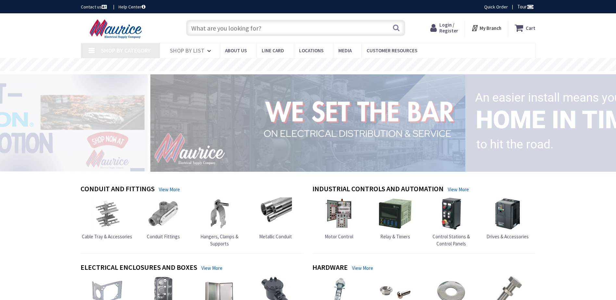 The image size is (616, 300). I want to click on span: Shop By Category, so click(126, 50).